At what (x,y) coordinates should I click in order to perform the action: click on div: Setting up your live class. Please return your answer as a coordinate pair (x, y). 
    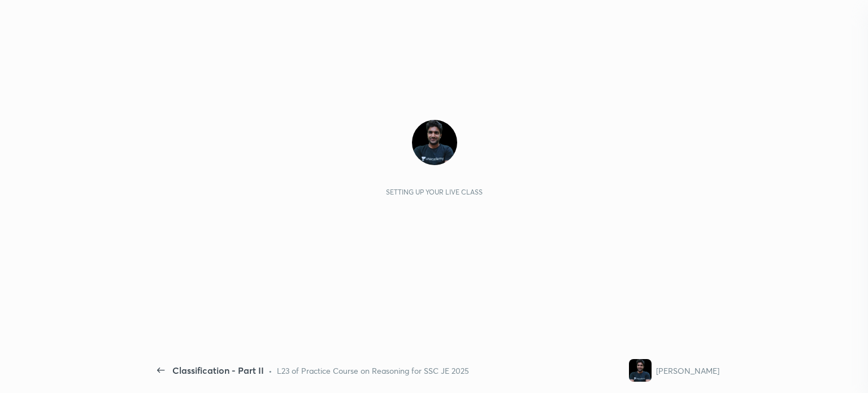
    Looking at the image, I should click on (434, 192).